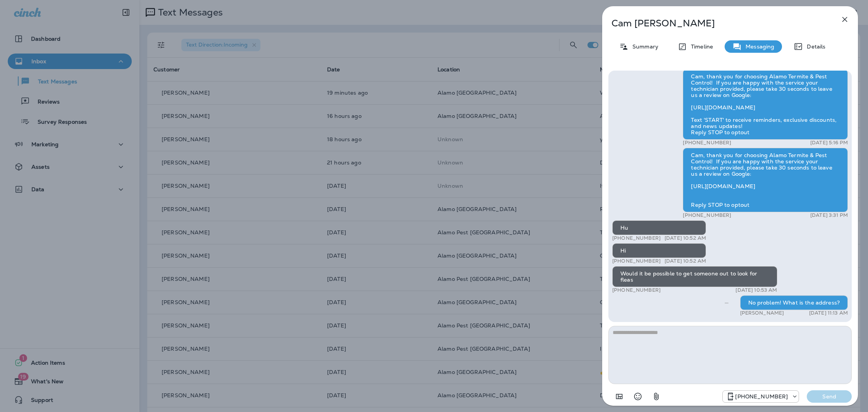 The width and height of the screenshot is (868, 412). Describe the element at coordinates (794, 303) in the screenshot. I see `div: No problem! What is the address?` at that location.